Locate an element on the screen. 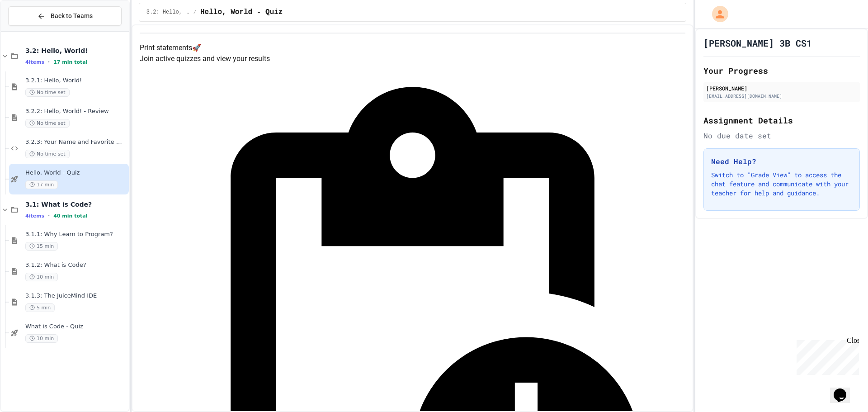  span: Back to Teams is located at coordinates (71, 16).